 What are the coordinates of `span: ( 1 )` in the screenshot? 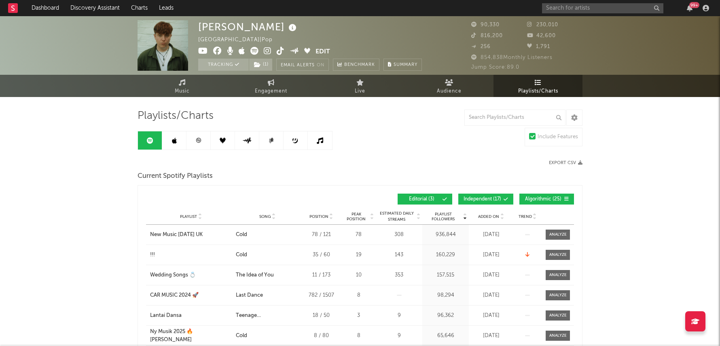 It's located at (261, 65).